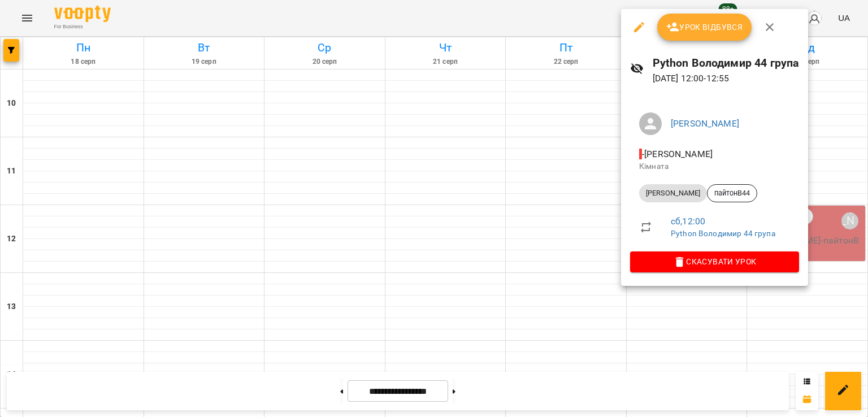 The height and width of the screenshot is (417, 868). Describe the element at coordinates (731, 193) in the screenshot. I see `div: пайтонВ44` at that location.